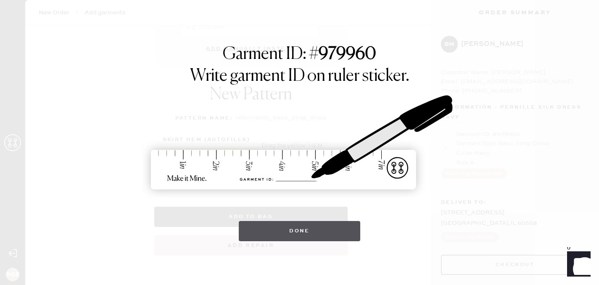 The height and width of the screenshot is (285, 599). I want to click on button: Done, so click(299, 231).